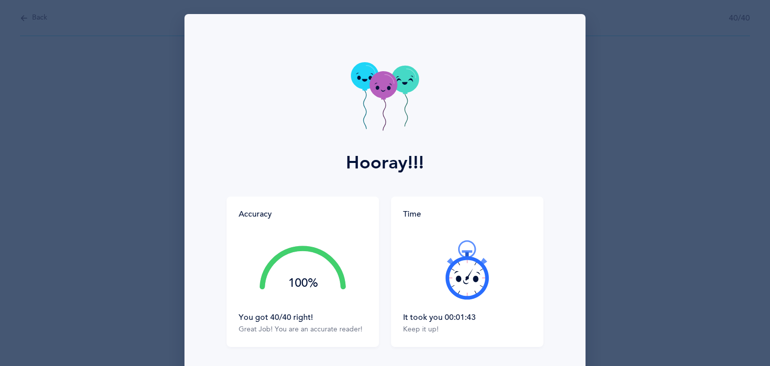 This screenshot has width=770, height=366. I want to click on div: It took you 00:01:43, so click(467, 317).